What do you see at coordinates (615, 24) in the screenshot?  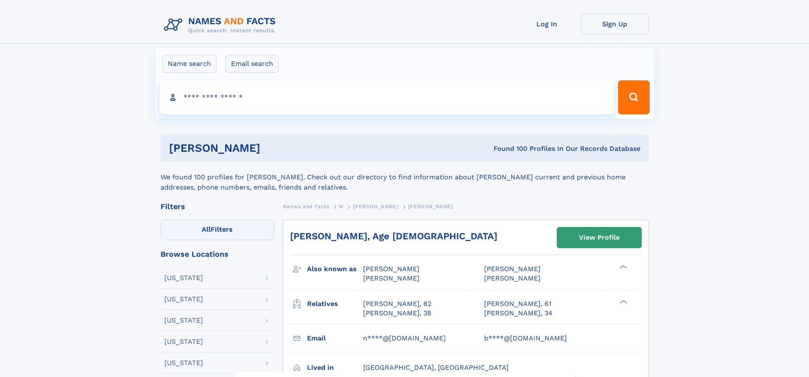 I see `a: Sign Up` at bounding box center [615, 24].